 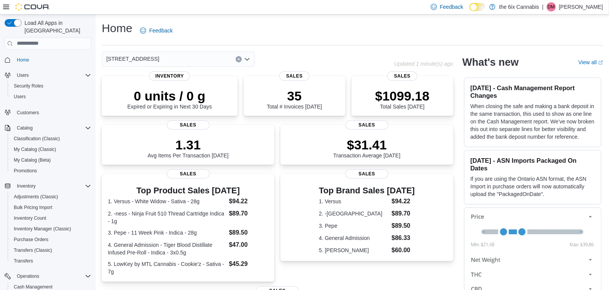 What do you see at coordinates (601, 63) in the screenshot?
I see `svg: External link` at bounding box center [601, 63].